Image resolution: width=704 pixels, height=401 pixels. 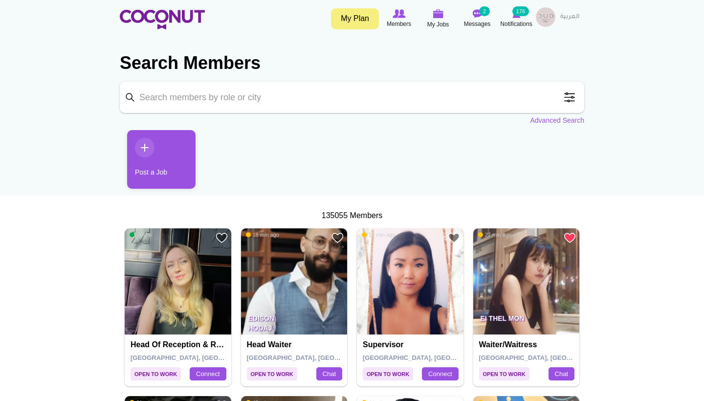 What do you see at coordinates (399, 14) in the screenshot?
I see `img: Browse Members` at bounding box center [399, 14].